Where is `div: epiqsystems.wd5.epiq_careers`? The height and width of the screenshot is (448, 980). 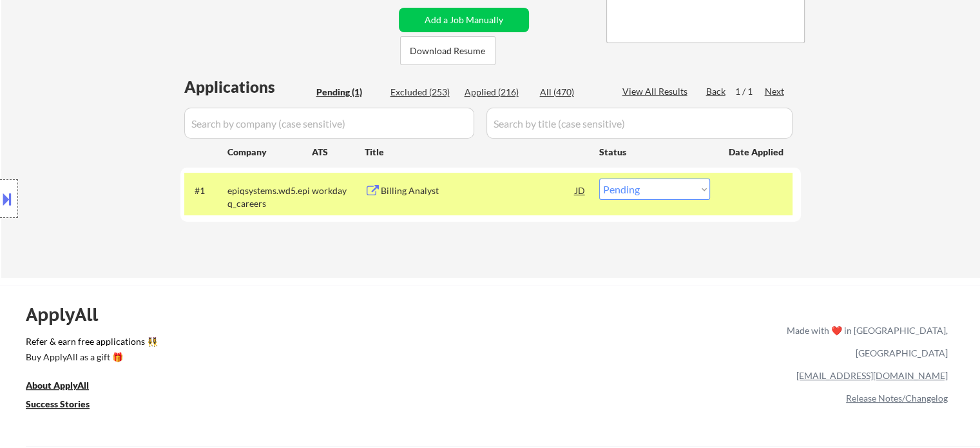 div: epiqsystems.wd5.epiq_careers is located at coordinates (269, 197).